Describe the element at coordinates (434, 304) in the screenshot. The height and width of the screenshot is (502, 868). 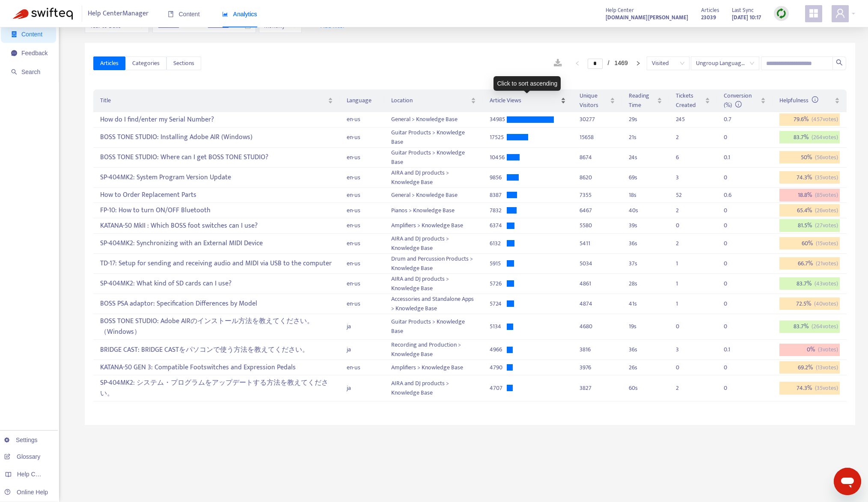
I see `td: Accessories and Standalone Apps > Knowledge Base` at that location.